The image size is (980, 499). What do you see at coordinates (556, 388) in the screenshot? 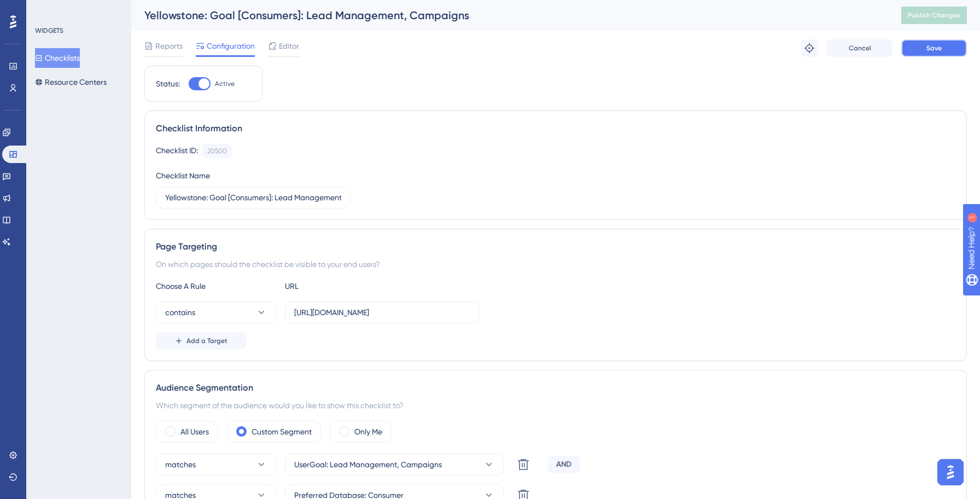
I see `div: Audience Segmentation` at bounding box center [556, 388].